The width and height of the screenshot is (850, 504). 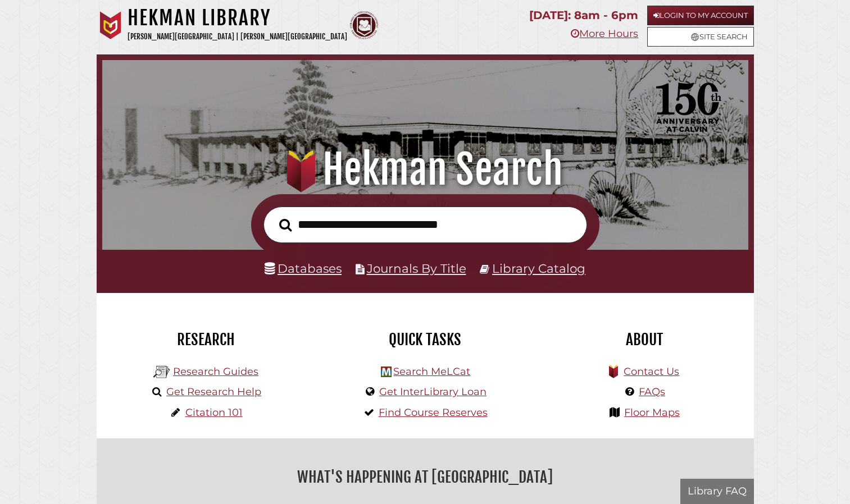 I want to click on a: Find Course Reserves, so click(x=433, y=412).